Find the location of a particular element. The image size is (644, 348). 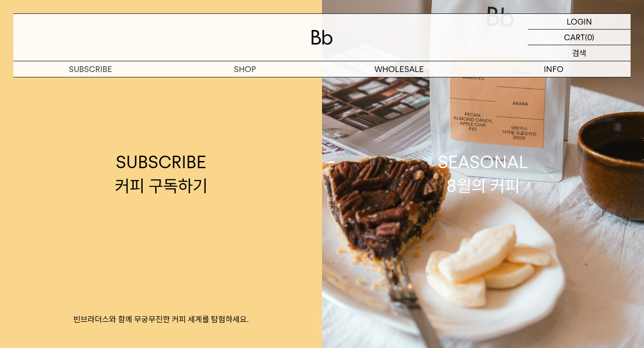

p: SUBSCRIBE is located at coordinates (90, 69).